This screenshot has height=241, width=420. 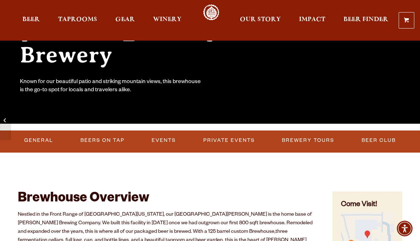 What do you see at coordinates (78, 20) in the screenshot?
I see `a: Taprooms` at bounding box center [78, 20].